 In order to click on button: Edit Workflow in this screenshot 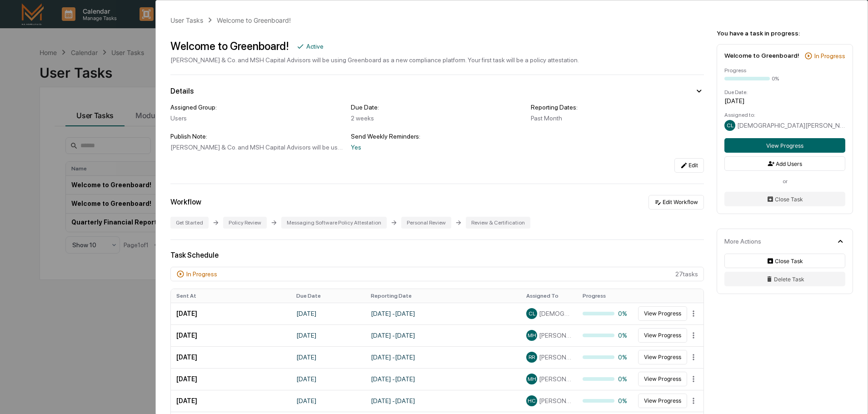, I will do `click(676, 202)`.